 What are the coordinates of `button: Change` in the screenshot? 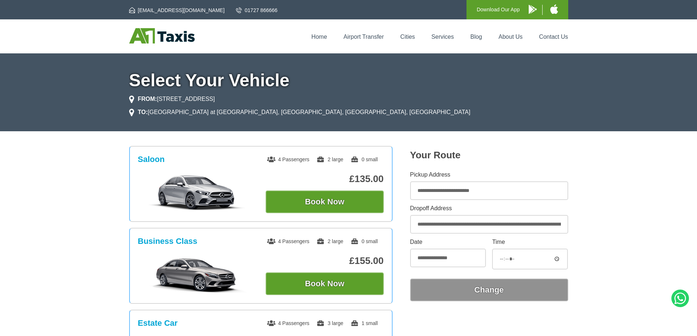 It's located at (489, 290).